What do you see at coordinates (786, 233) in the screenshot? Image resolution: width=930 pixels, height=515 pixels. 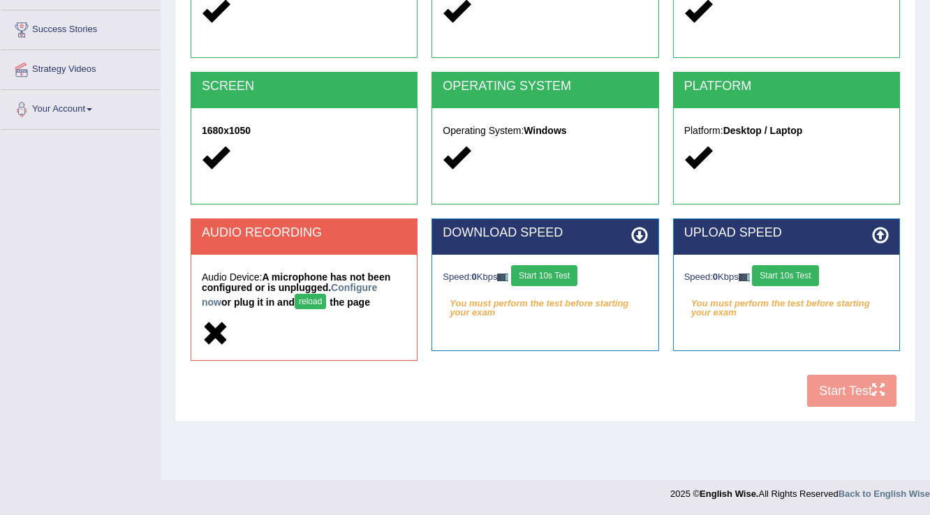 I see `h2: UPLOAD SPEED` at bounding box center [786, 233].